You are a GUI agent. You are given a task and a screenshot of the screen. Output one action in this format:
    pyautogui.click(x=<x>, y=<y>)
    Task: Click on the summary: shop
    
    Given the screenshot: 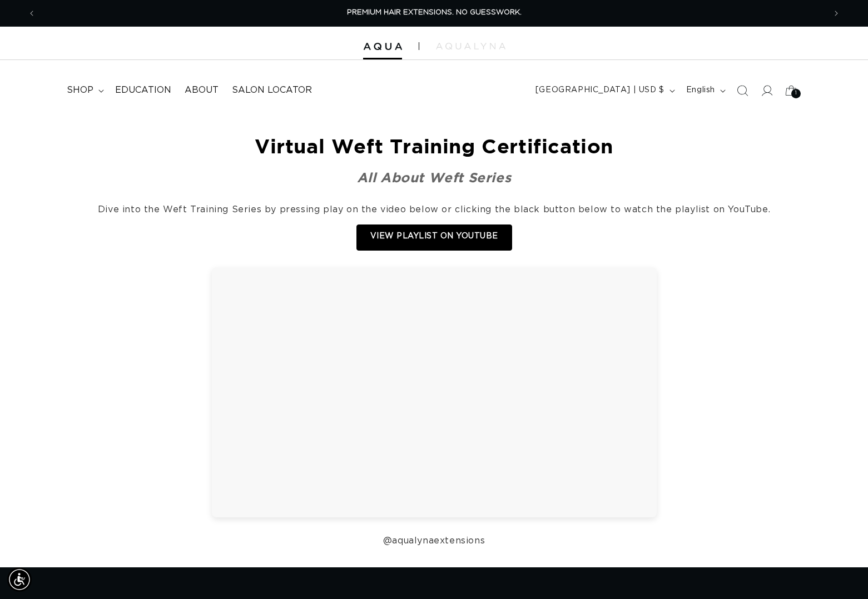 What is the action you would take?
    pyautogui.click(x=84, y=90)
    